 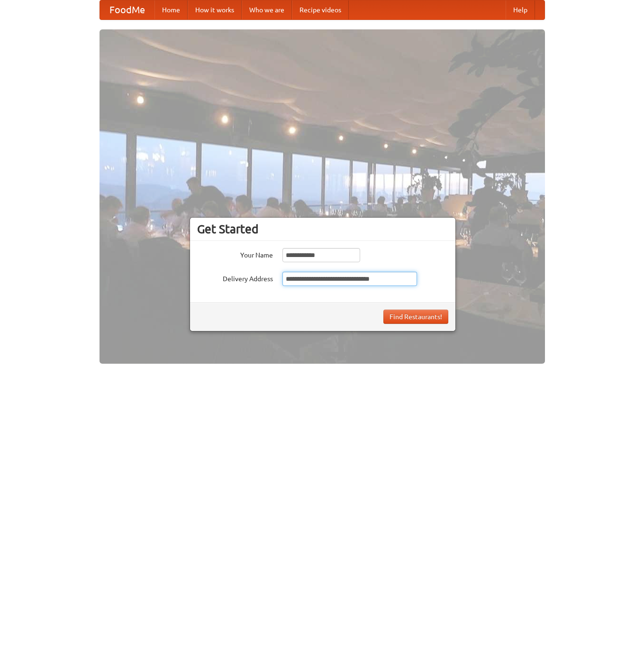 What do you see at coordinates (416, 316) in the screenshot?
I see `button: Find Restaurants!` at bounding box center [416, 316].